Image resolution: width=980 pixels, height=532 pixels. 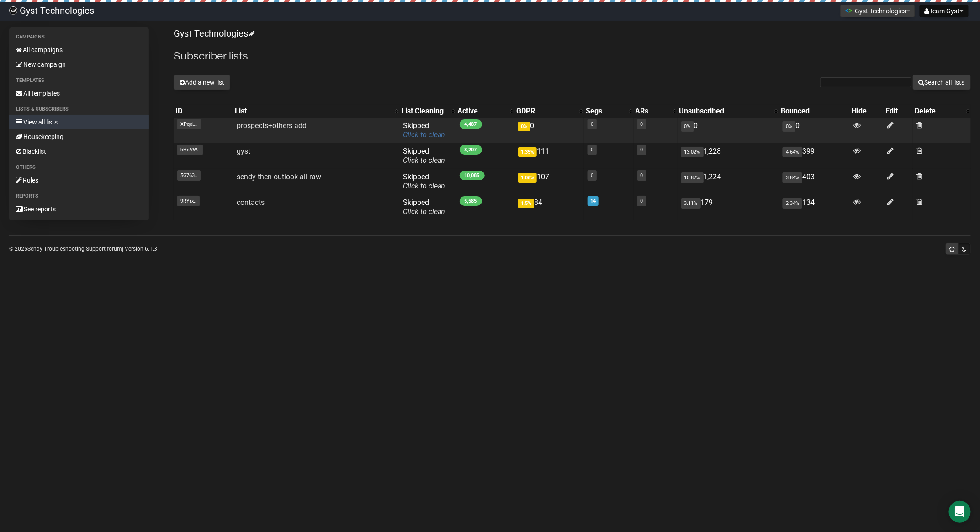 I want to click on h2: Subscriber lists, so click(x=572, y=56).